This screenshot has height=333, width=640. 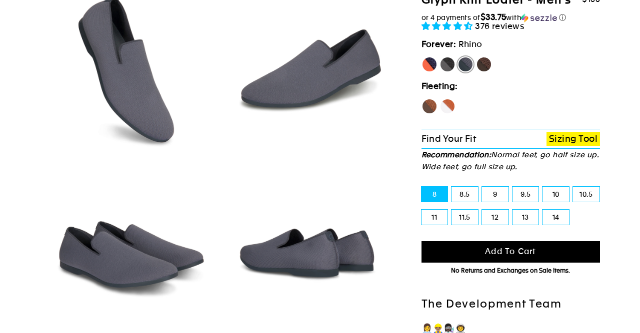 What do you see at coordinates (511, 161) in the screenshot?
I see `p: Normal feet, go half size up. Wide feet, go full size up.` at bounding box center [511, 161].